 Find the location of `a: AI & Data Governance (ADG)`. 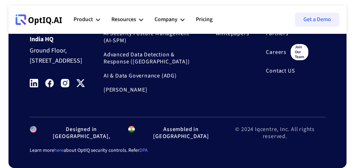

a: AI & Data Governance (ADG) is located at coordinates (151, 76).